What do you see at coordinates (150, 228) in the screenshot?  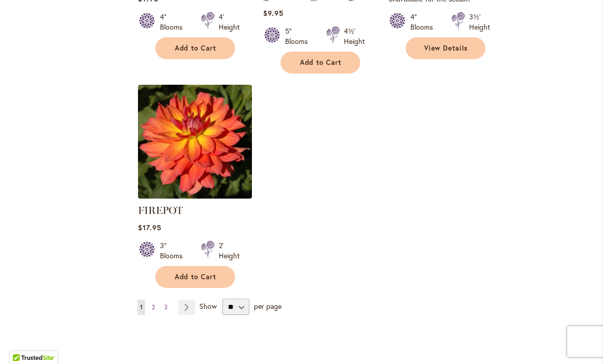 I see `span: $17.95` at bounding box center [150, 228].